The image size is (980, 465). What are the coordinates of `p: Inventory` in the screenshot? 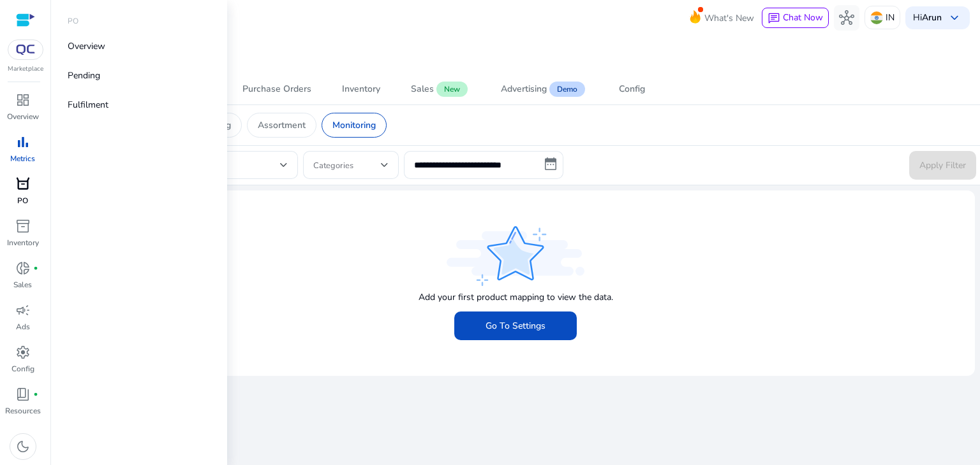 It's located at (23, 243).